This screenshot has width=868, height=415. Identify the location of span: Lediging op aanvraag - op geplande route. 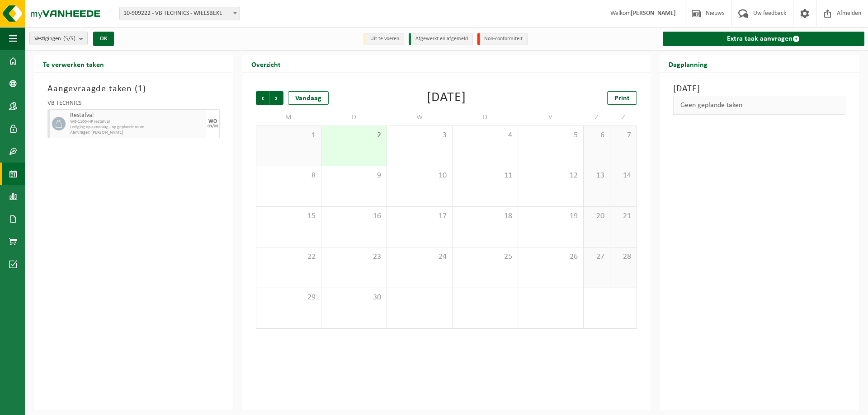
(137, 127).